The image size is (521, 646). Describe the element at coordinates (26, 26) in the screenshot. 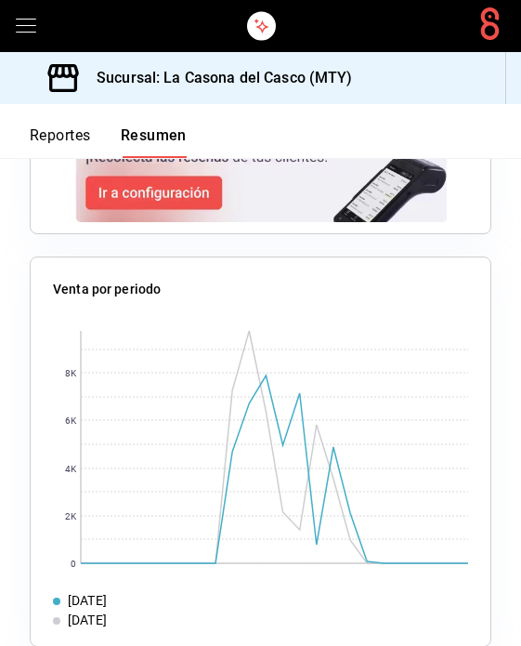

I see `button: open drawer` at that location.